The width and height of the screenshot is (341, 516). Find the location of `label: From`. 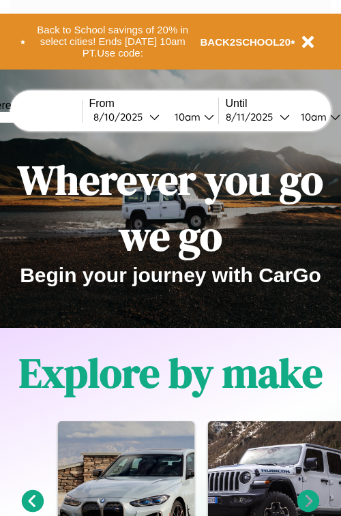

label: From is located at coordinates (153, 104).